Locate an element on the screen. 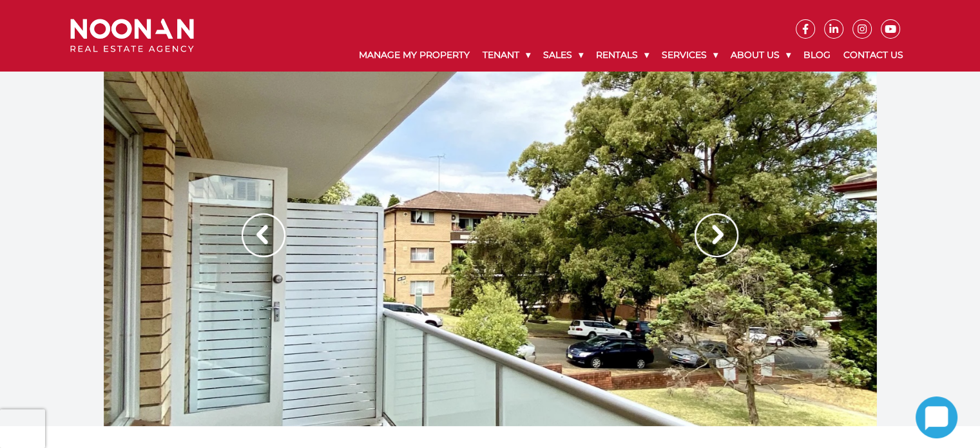 The image size is (980, 448). a: About Us is located at coordinates (760, 54).